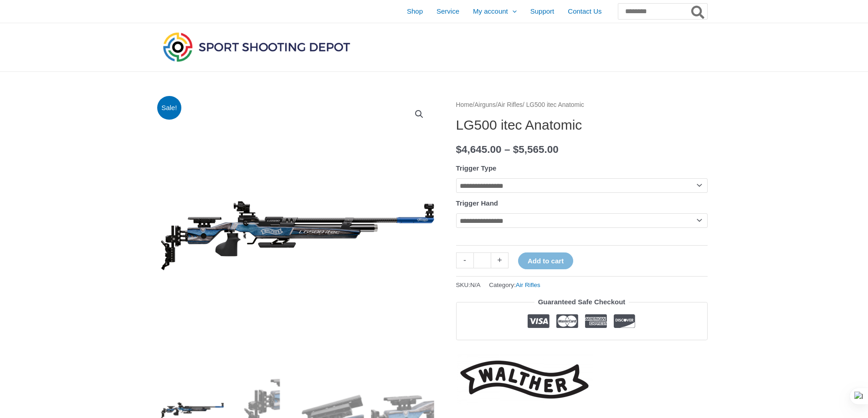 The image size is (868, 418). What do you see at coordinates (515, 285) in the screenshot?
I see `span: Category:` at bounding box center [515, 285].